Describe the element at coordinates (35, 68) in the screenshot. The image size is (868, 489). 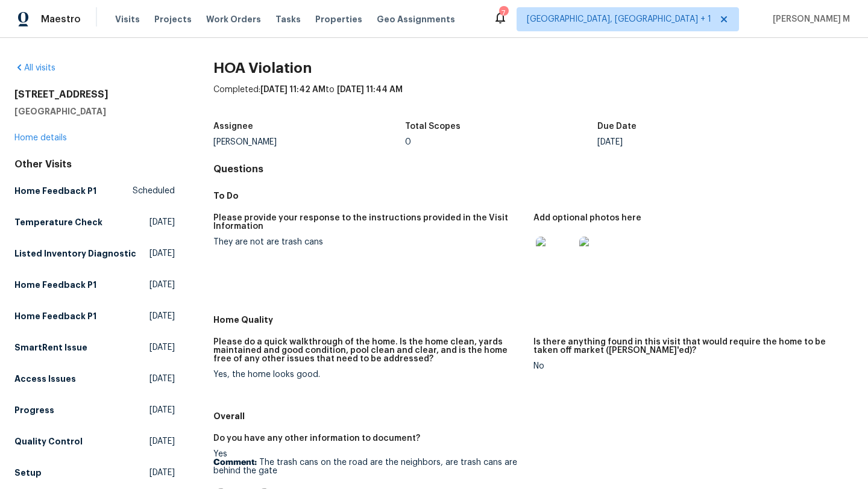
I see `a: All visits` at that location.